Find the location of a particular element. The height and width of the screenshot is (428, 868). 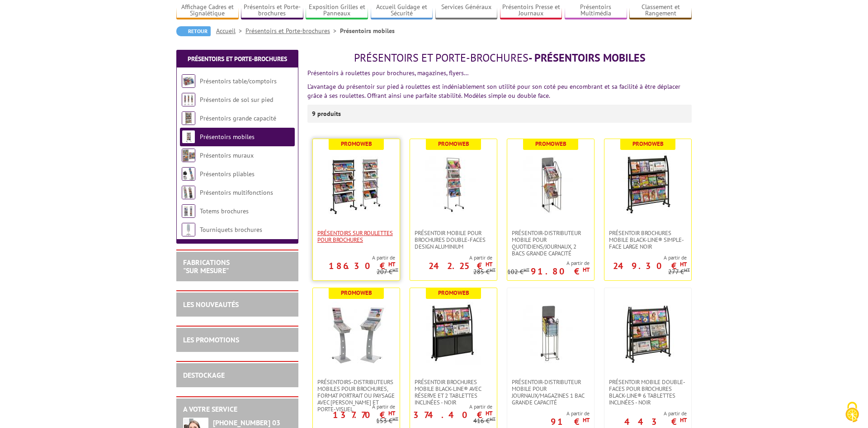

a: Affichage Cadres et Signalétique is located at coordinates (207, 10).